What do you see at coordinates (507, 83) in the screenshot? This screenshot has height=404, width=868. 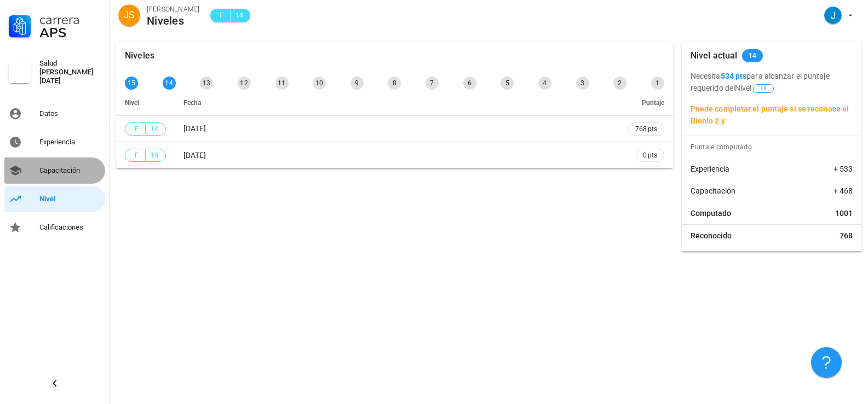 I see `div: 5` at bounding box center [507, 83].